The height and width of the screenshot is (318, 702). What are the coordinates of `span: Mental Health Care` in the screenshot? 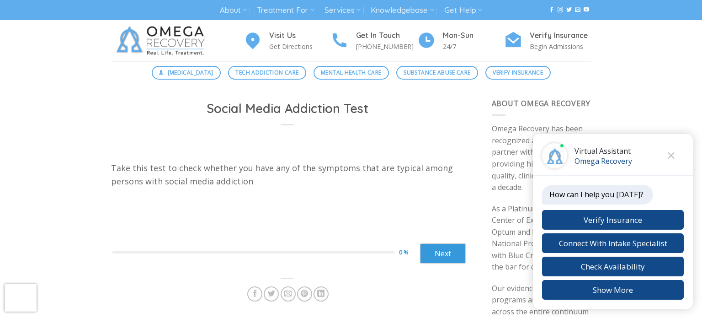 It's located at (351, 72).